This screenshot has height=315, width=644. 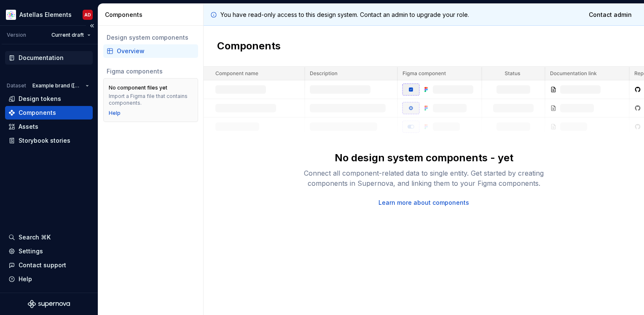 What do you see at coordinates (49, 127) in the screenshot?
I see `a: Assets` at bounding box center [49, 127].